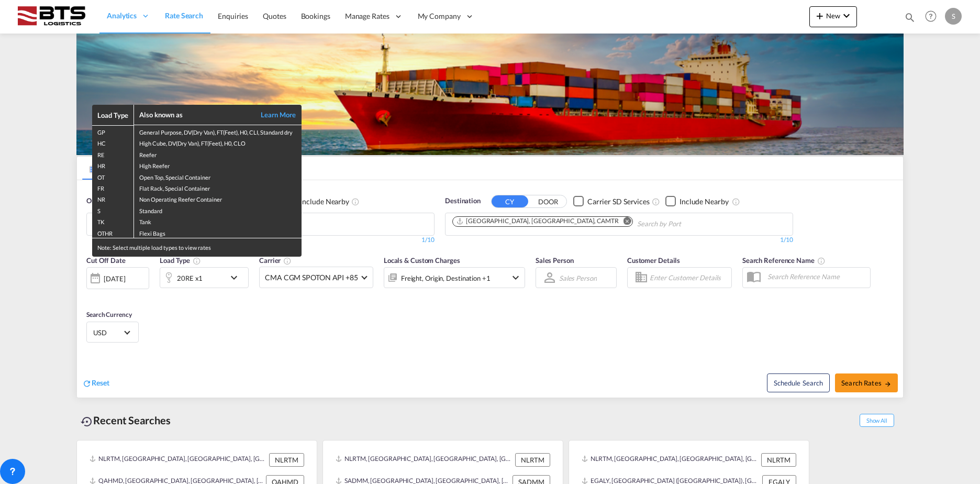 The image size is (980, 484). What do you see at coordinates (113, 210) in the screenshot?
I see `td: S` at bounding box center [113, 210].